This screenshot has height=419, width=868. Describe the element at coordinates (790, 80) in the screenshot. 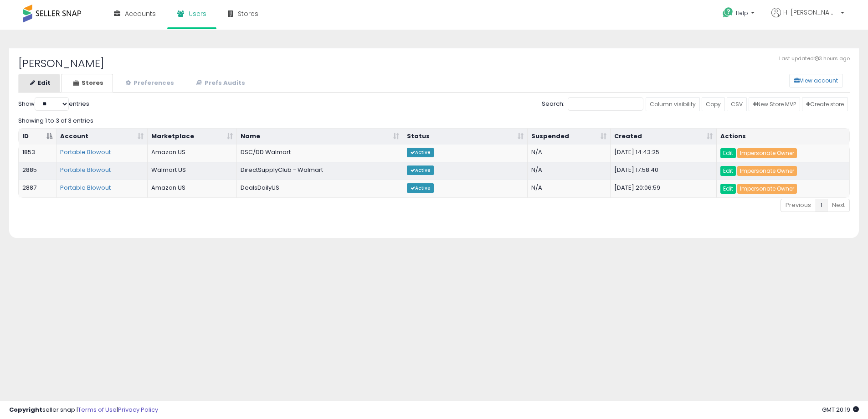

I see `a: View account` at that location.